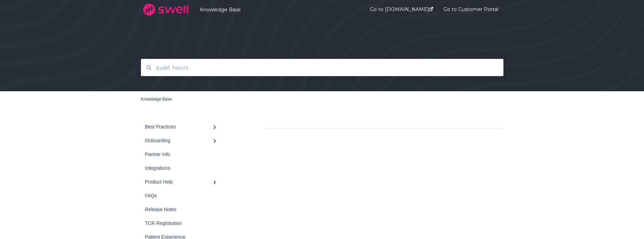 The height and width of the screenshot is (239, 644). Describe the element at coordinates (165, 10) in the screenshot. I see `img: company logo` at that location.